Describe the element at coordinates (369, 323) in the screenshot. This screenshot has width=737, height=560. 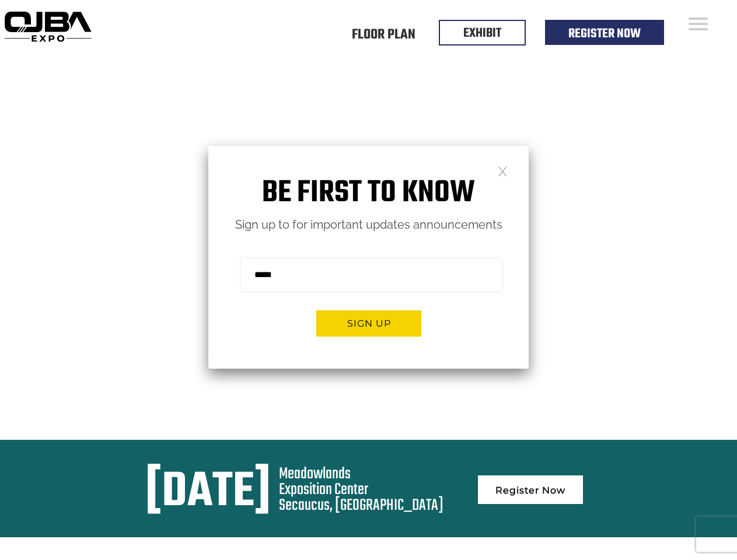
I see `button: Sign up` at that location.